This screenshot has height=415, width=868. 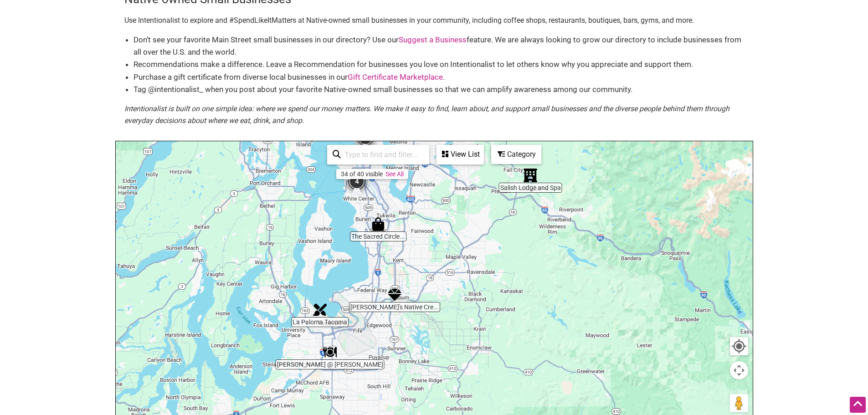 I want to click on div: Tibbitts @ Fern Hill, so click(x=330, y=352).